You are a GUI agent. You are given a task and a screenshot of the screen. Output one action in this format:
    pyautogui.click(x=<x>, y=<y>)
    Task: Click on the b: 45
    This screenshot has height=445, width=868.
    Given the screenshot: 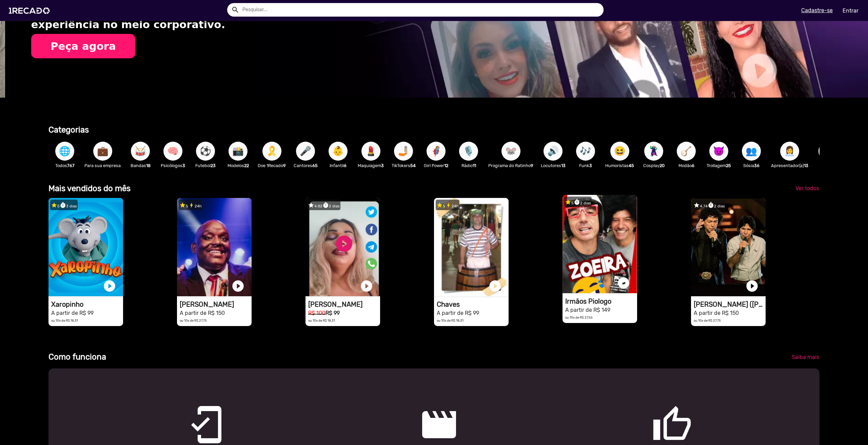 What is the action you would take?
    pyautogui.click(x=631, y=165)
    